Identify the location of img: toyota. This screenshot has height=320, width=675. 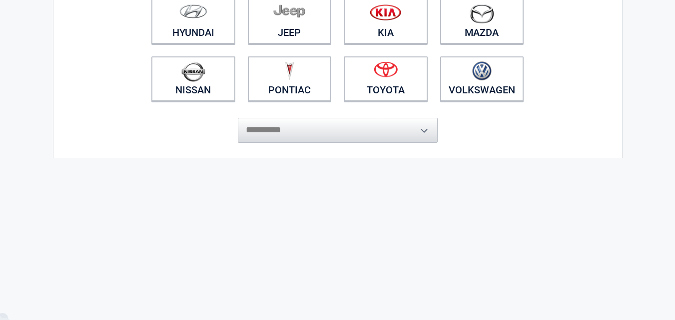
(385, 69).